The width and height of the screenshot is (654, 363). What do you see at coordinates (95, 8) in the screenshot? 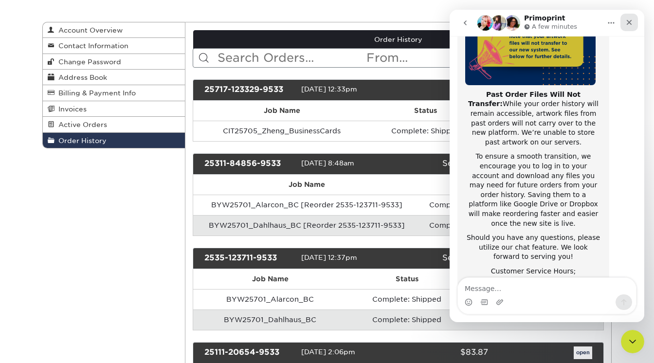
I see `h1: Primoprint` at bounding box center [95, 8].